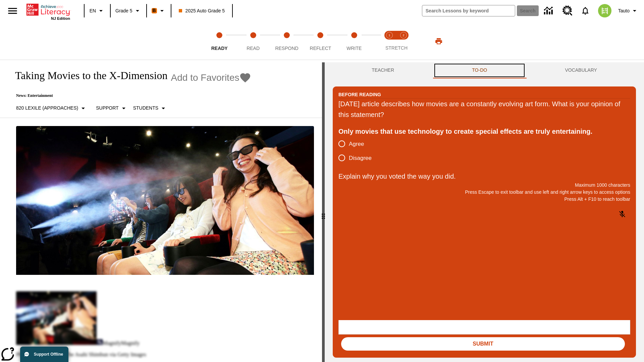  I want to click on button: Write step 5 of 5, so click(354, 41).